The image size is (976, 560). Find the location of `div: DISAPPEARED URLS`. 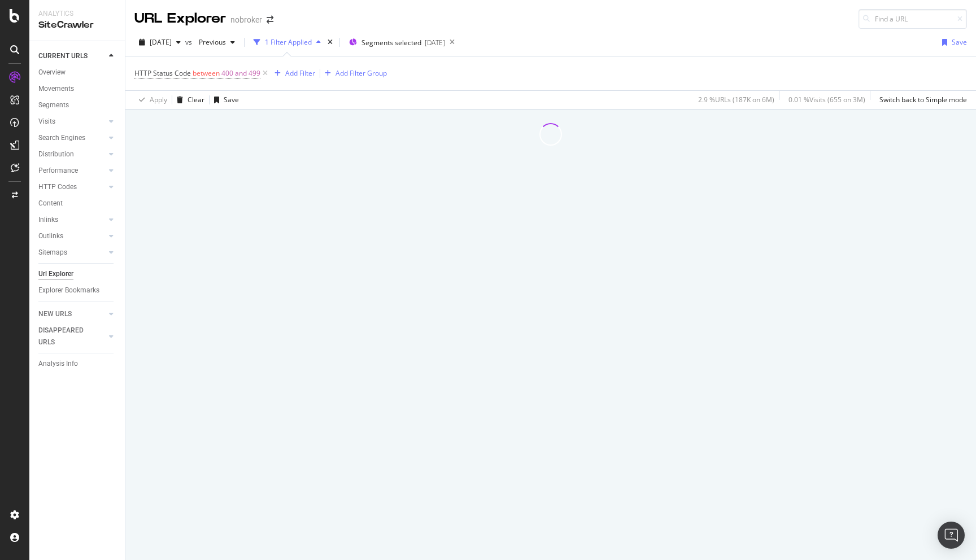

div: DISAPPEARED URLS is located at coordinates (66, 336).